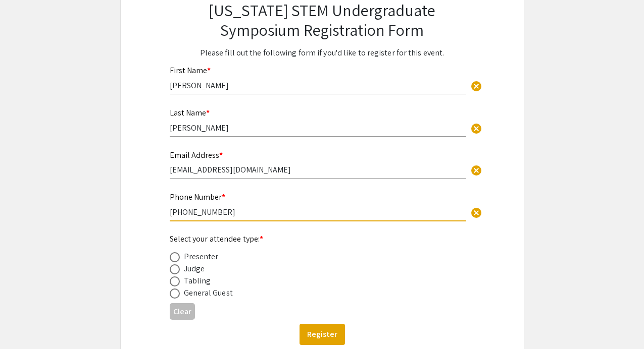  I want to click on div: Tabling, so click(197, 281).